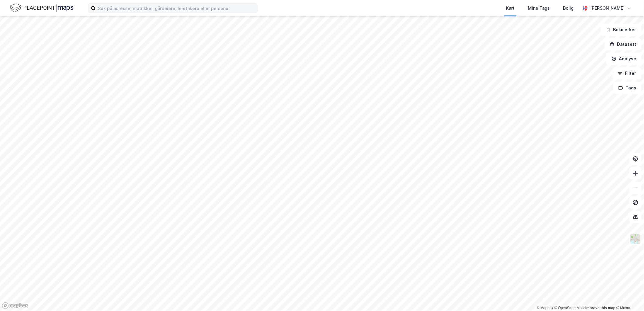 The height and width of the screenshot is (311, 644). Describe the element at coordinates (41, 8) in the screenshot. I see `img: logo.f888ab2527a4732fd821a326f86c7f29.svg` at that location.